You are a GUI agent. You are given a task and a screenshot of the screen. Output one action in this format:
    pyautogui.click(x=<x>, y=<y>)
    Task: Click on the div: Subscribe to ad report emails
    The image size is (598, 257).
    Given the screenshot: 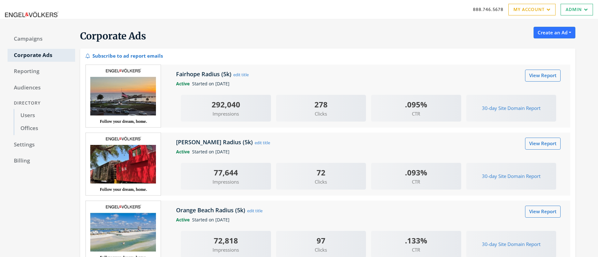 What is the action you would take?
    pyautogui.click(x=124, y=55)
    